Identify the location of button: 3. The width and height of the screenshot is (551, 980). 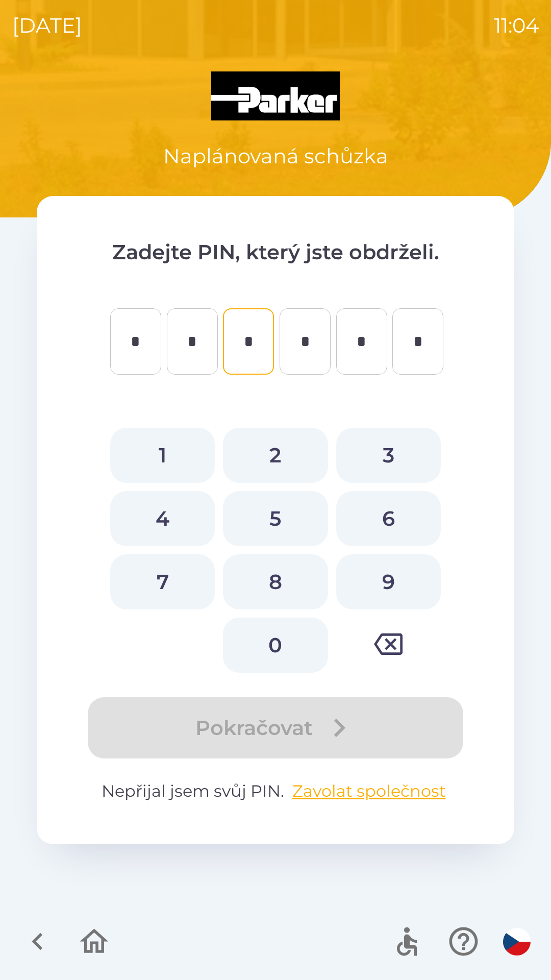
(388, 455).